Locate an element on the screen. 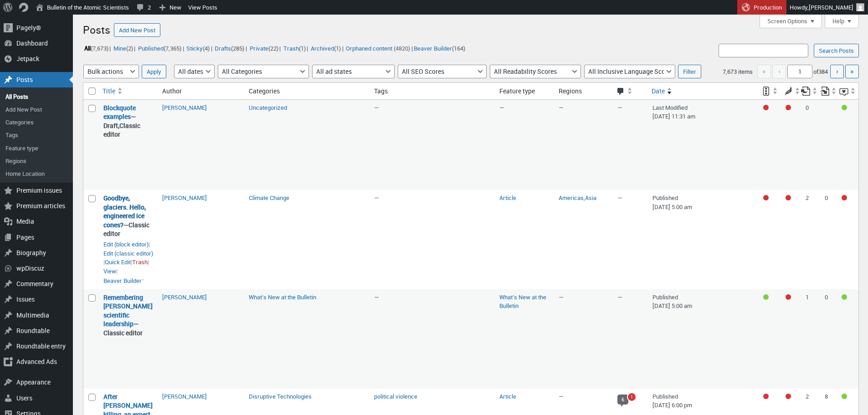 This screenshot has width=868, height=415. a: SEO score is located at coordinates (767, 91).